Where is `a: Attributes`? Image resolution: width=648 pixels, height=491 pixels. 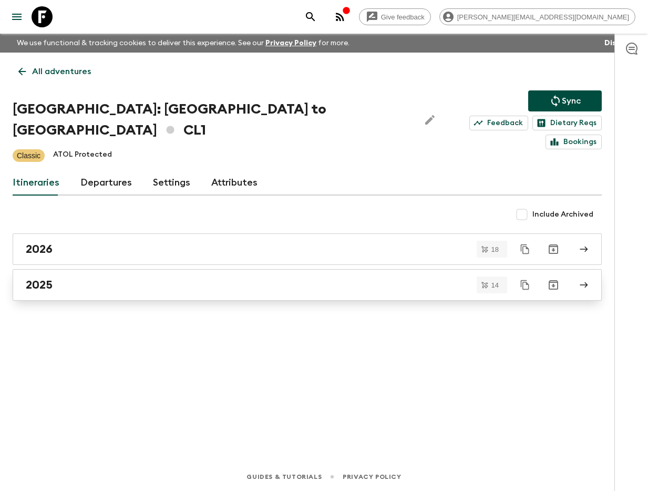
a: Attributes is located at coordinates (234, 183).